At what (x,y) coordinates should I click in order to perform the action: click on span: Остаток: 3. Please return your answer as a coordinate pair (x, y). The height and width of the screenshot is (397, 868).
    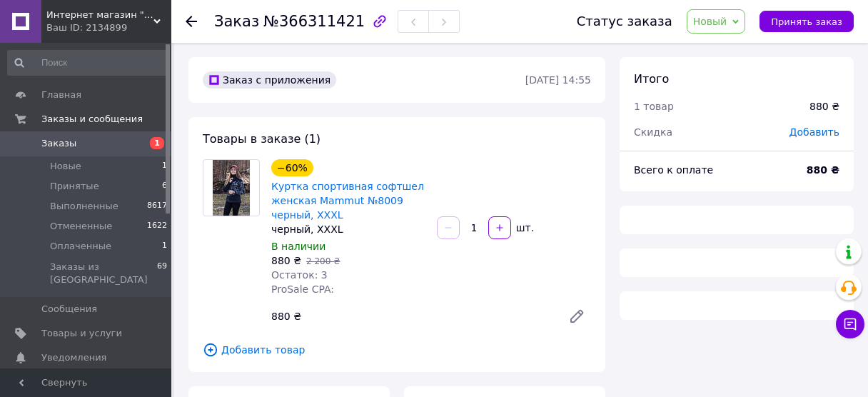
    Looking at the image, I should click on (299, 275).